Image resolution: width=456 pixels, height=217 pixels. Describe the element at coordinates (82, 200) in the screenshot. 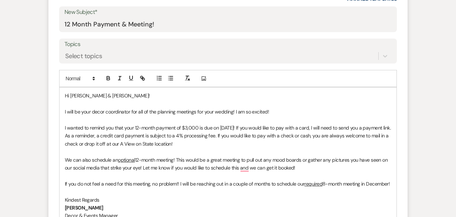

I see `span: Kindest Regards` at that location.